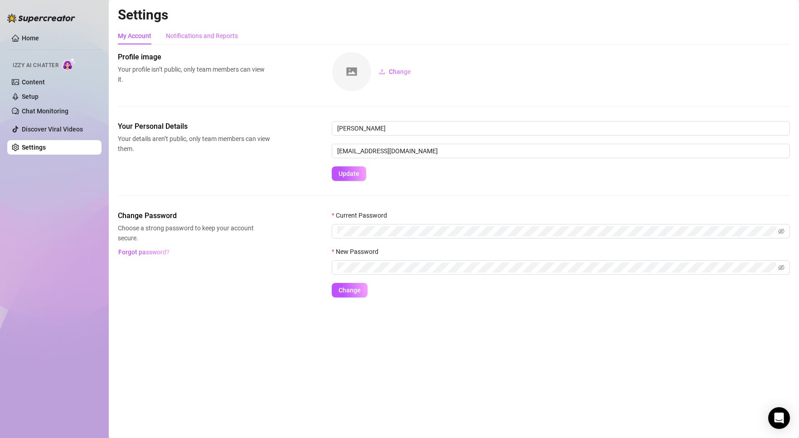 The image size is (799, 438). I want to click on a: Content, so click(33, 82).